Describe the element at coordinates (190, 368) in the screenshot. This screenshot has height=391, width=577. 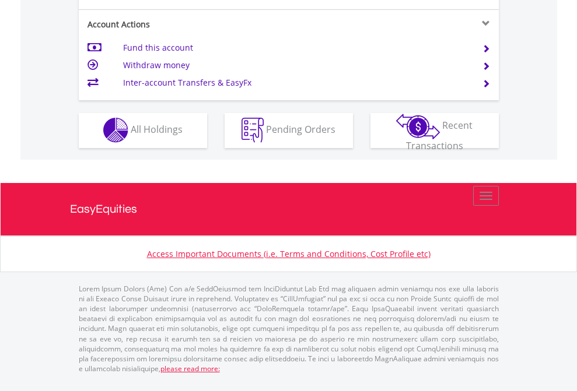
I see `a: please read more:` at that location.